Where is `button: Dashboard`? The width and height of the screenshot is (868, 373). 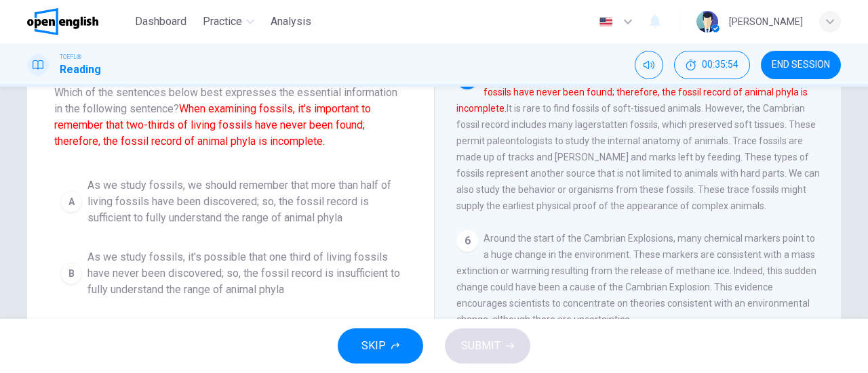
button: Dashboard is located at coordinates (161, 22).